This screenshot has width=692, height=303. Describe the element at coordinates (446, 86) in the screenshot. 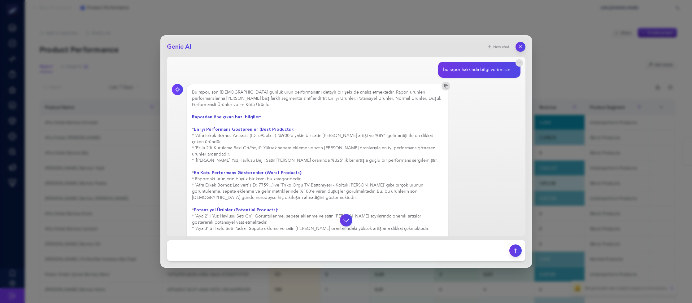

I see `button: Copy` at that location.